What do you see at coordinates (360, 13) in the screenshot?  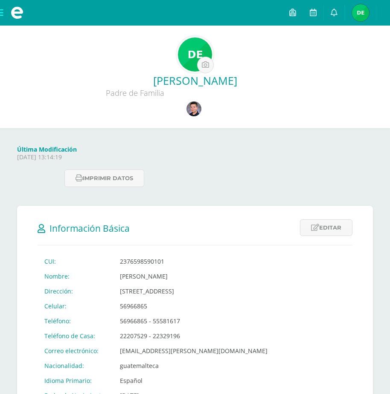 I see `img: dcf5cda901c74af8affab420ee54c3a3.png` at bounding box center [360, 13].